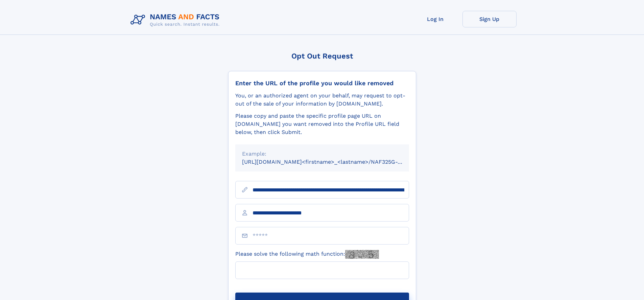  I want to click on div: Example:, so click(322, 154).